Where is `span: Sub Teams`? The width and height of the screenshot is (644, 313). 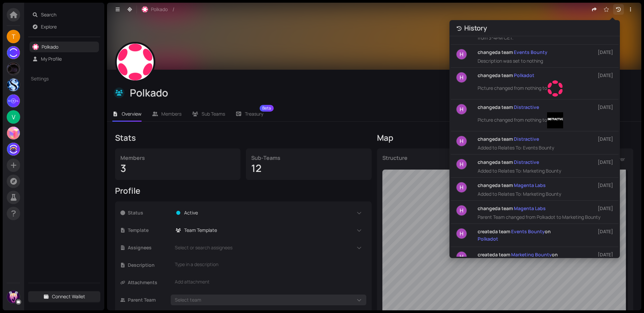 span: Sub Teams is located at coordinates (213, 113).